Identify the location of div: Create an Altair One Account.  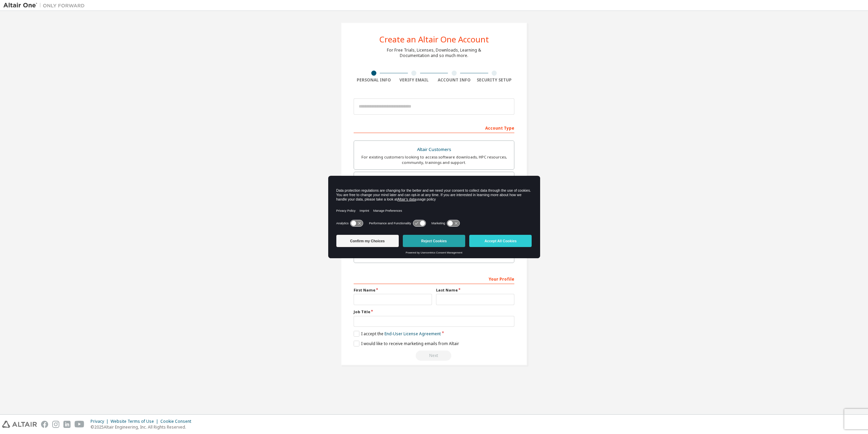
(434, 40).